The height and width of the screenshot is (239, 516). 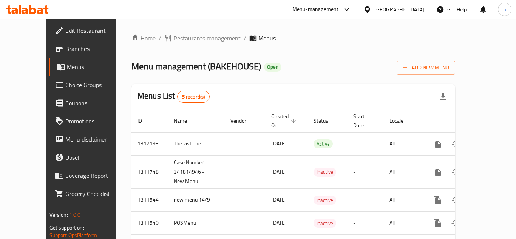 I want to click on span: Active, so click(x=323, y=144).